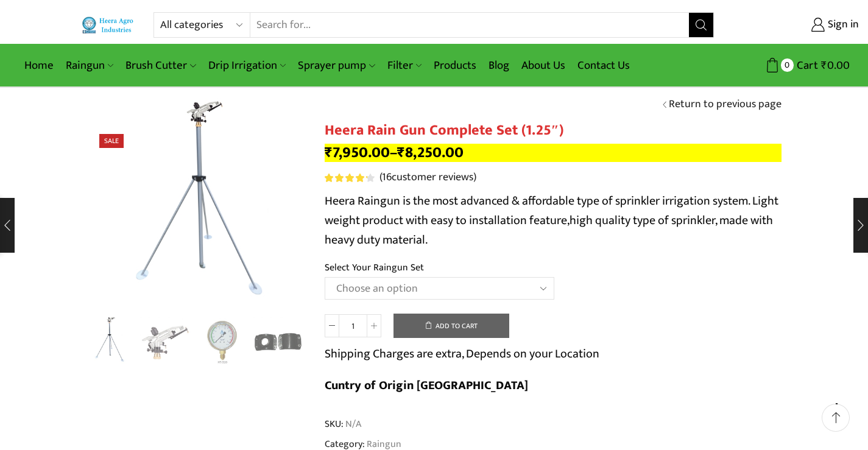 Image resolution: width=868 pixels, height=450 pixels. What do you see at coordinates (352, 424) in the screenshot?
I see `span: N/A` at bounding box center [352, 424].